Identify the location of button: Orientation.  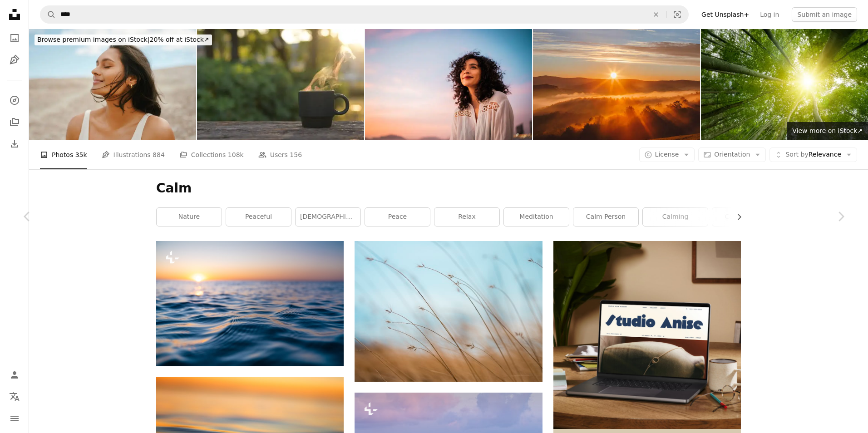
(732, 155).